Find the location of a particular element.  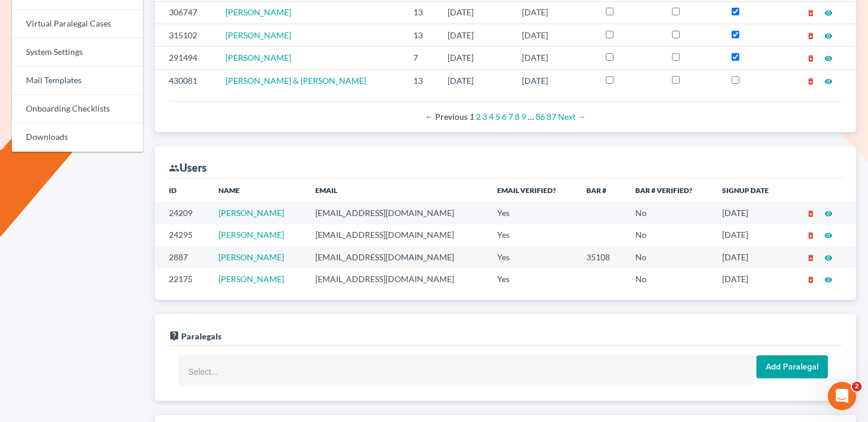

i: live_help is located at coordinates (174, 336).